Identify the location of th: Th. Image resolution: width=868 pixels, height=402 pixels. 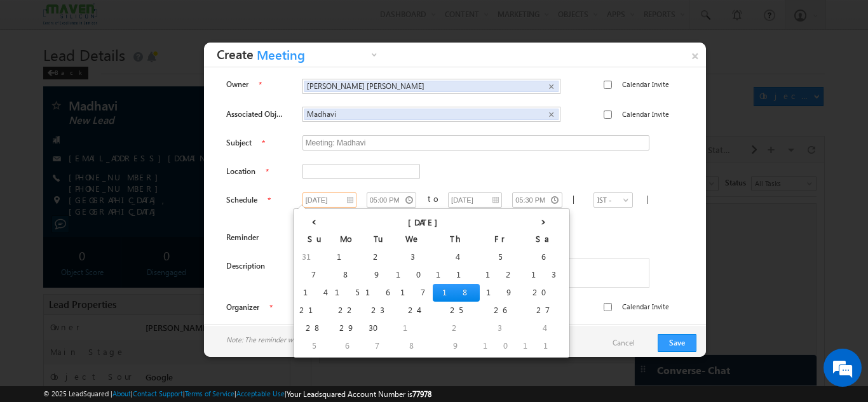
(456, 240).